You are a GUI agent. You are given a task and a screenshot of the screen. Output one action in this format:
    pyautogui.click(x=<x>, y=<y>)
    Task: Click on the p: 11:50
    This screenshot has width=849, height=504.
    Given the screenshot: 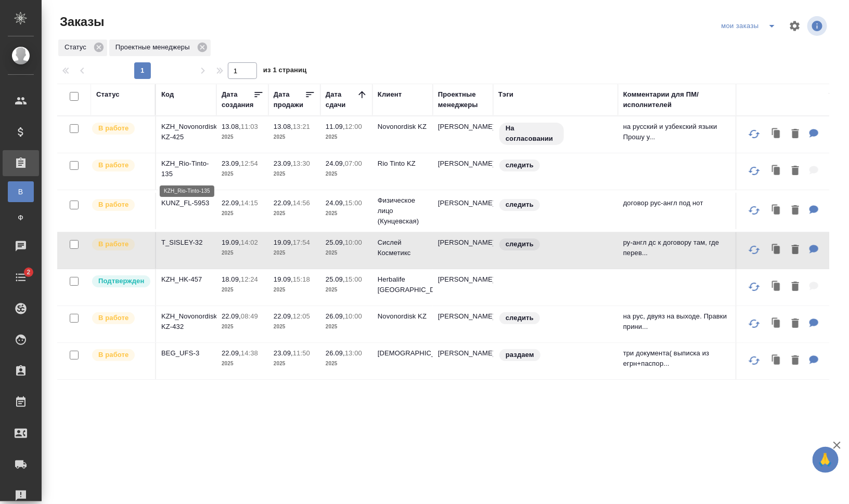 What is the action you would take?
    pyautogui.click(x=301, y=353)
    